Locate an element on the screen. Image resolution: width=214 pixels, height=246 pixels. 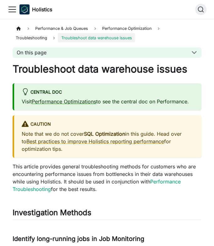
span: Troubleshoot data warehouse issues is located at coordinates (96, 37).